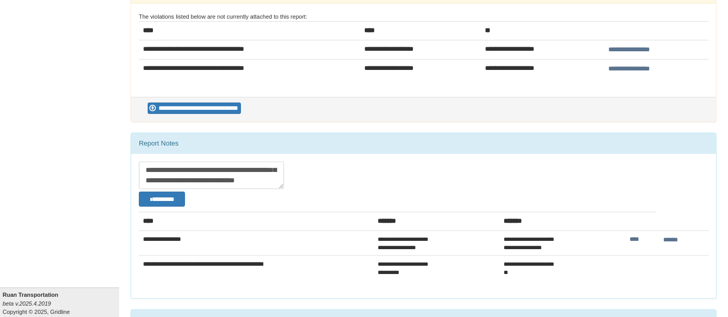  Describe the element at coordinates (61, 303) in the screenshot. I see `div: Copyright © 2025, Gridline` at that location.